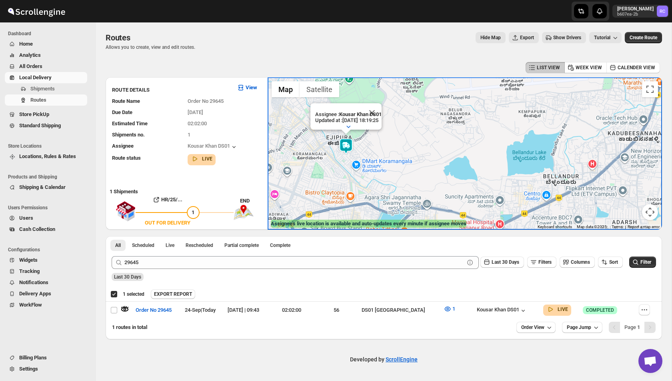 This screenshot has height=381, width=672. What do you see at coordinates (150, 47) in the screenshot?
I see `p: Allows you to create, view and edit routes.` at bounding box center [150, 47].